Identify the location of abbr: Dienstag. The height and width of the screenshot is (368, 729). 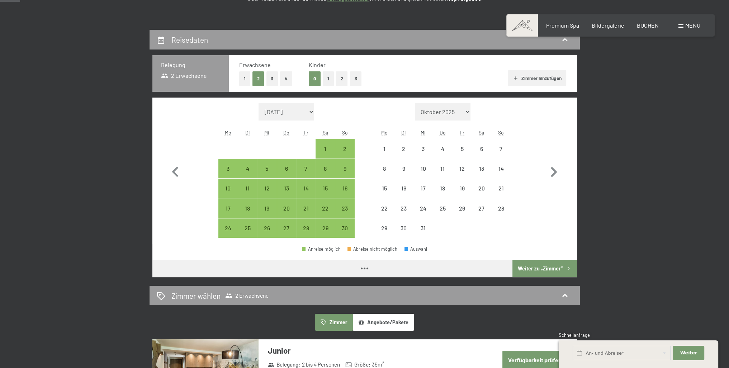
(404, 132).